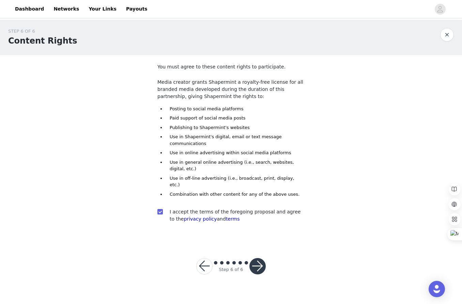 This screenshot has width=462, height=304. What do you see at coordinates (136, 9) in the screenshot?
I see `a: Payouts` at bounding box center [136, 9].